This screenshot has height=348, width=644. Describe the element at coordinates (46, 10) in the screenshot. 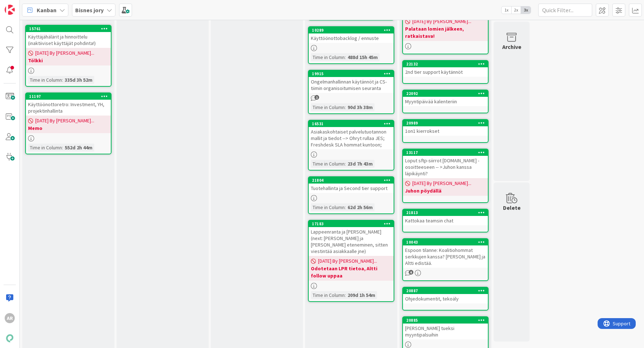

I see `span: Kanban` at that location.